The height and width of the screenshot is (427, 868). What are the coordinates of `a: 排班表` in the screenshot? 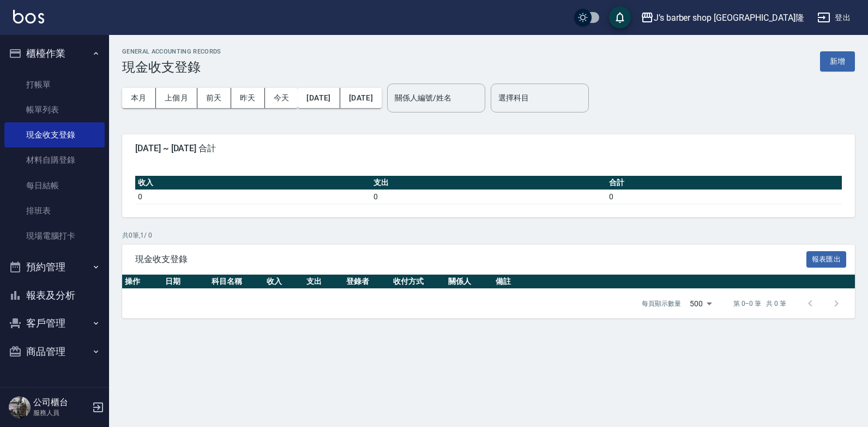 It's located at (55, 211).